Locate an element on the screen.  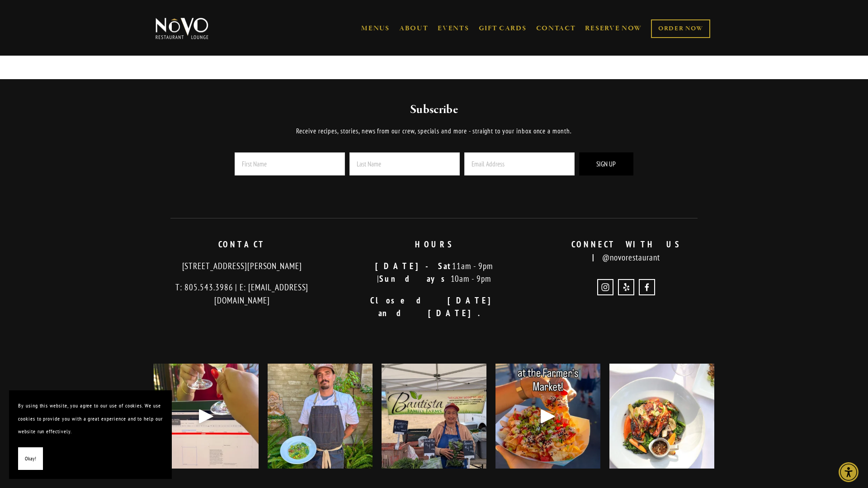
img: We're so grateful for the incredible farmers at @bautistafamilyfarms and all of their hard work. 🥕 is located at coordinates (434, 416).